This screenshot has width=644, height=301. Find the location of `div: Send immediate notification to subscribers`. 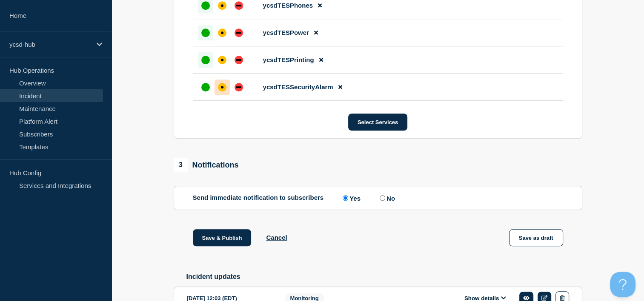

div: Send immediate notification to subscribers is located at coordinates (378, 198).